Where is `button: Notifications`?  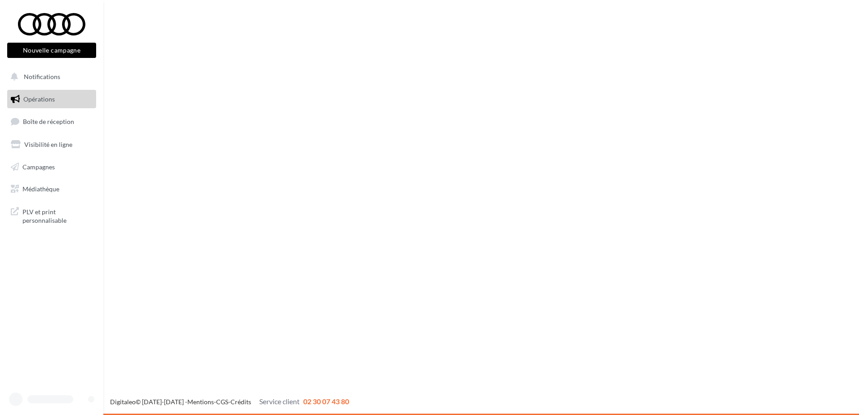 button: Notifications is located at coordinates (50, 77).